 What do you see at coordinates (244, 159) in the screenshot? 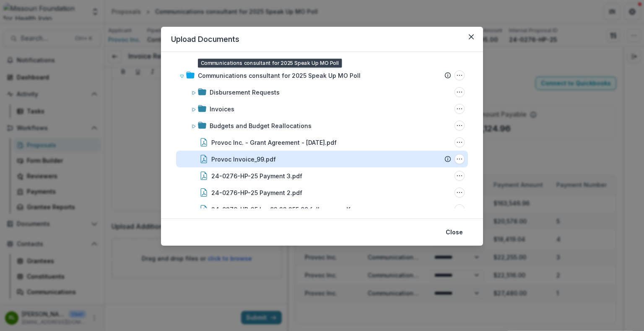
I see `div: Provoc Invoice_99.pdf` at bounding box center [244, 159].